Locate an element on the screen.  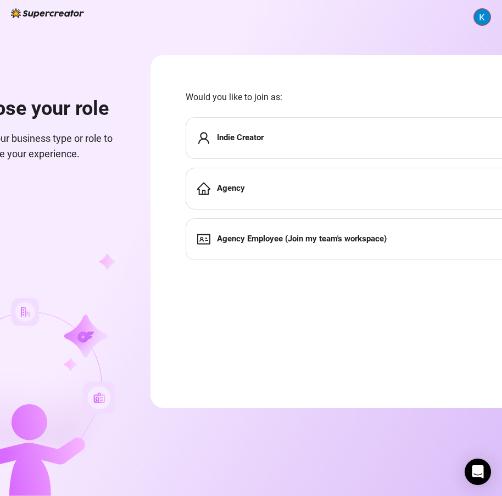
span: user is located at coordinates (204, 138).